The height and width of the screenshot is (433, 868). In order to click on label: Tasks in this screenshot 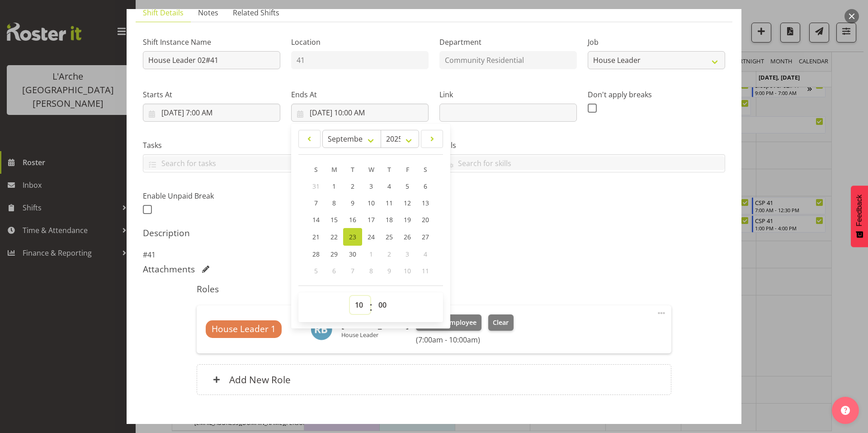, I will do `click(286, 145)`.